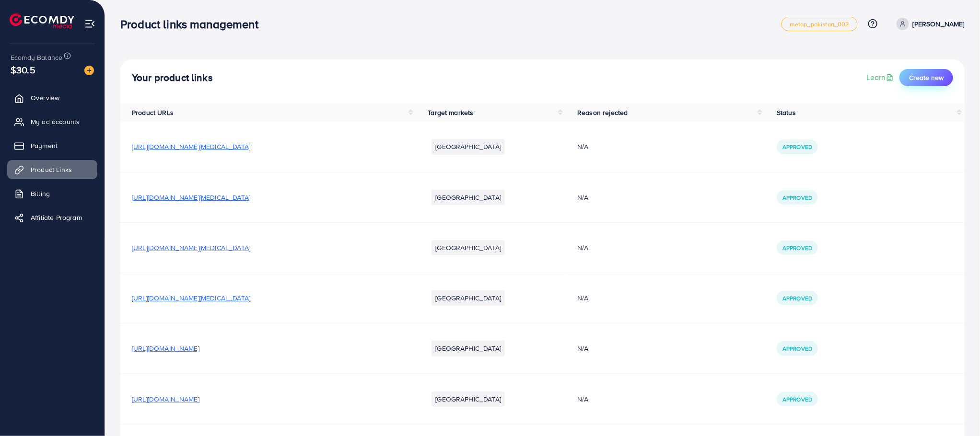 This screenshot has width=980, height=436. What do you see at coordinates (42, 20) in the screenshot?
I see `a: logo` at bounding box center [42, 20].